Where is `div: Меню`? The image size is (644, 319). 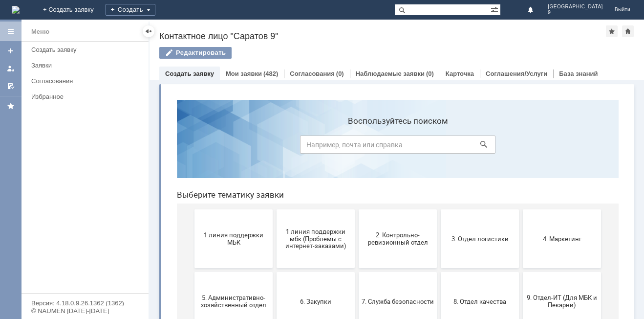 div: Меню is located at coordinates (40, 32).